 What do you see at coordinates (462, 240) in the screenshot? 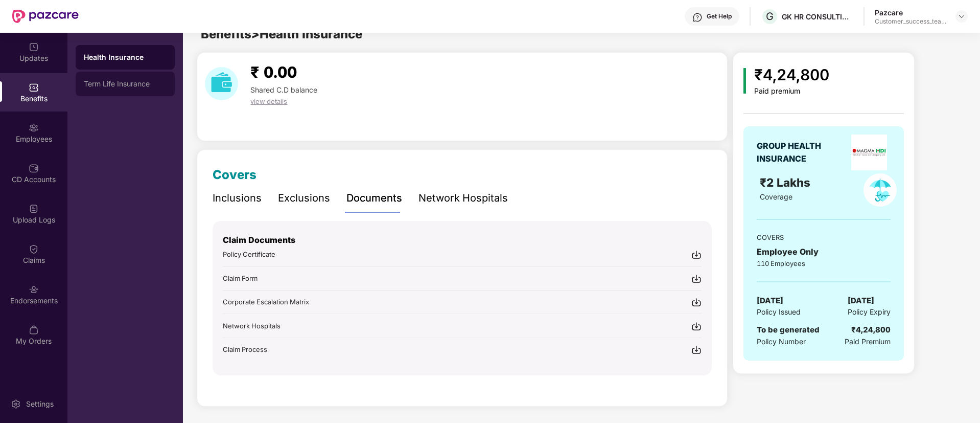
I see `p: Claim Documents` at bounding box center [462, 240].